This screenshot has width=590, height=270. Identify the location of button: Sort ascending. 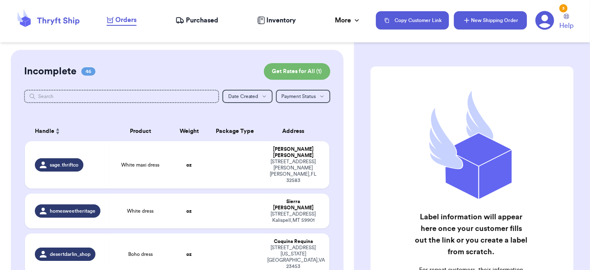
(58, 131).